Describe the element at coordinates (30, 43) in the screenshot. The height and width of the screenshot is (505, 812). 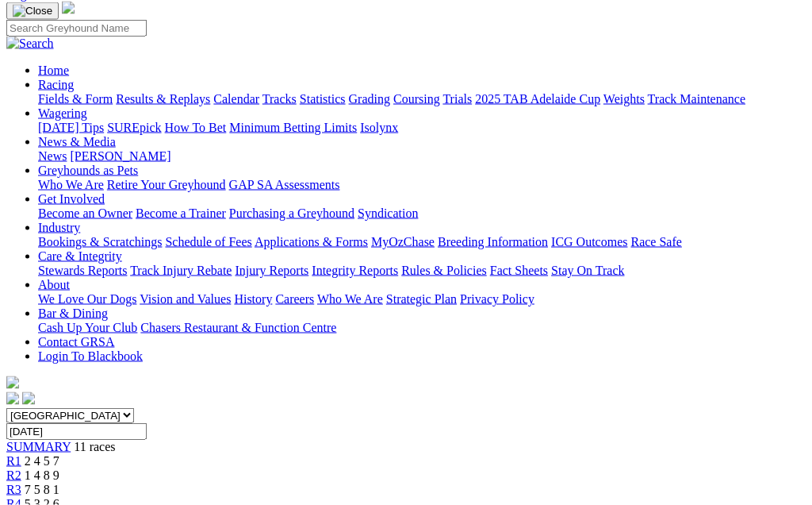
I see `img: Search` at that location.